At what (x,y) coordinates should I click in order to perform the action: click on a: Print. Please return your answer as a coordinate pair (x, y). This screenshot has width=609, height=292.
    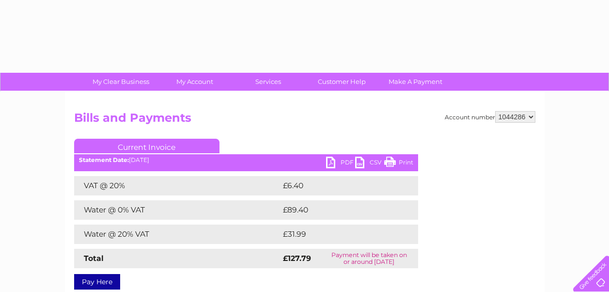
    Looking at the image, I should click on (399, 163).